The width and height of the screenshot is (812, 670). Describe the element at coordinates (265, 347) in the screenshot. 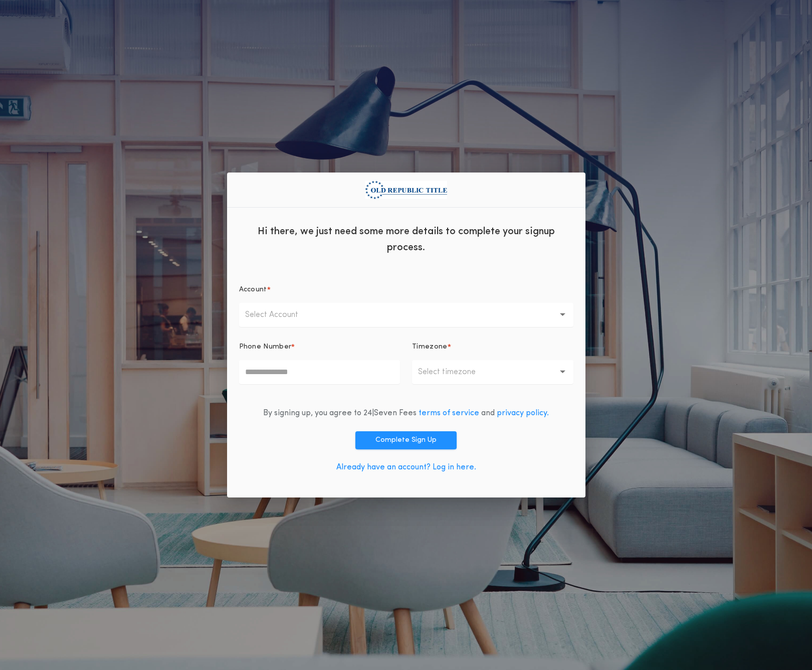

I see `p: Phone Number` at that location.